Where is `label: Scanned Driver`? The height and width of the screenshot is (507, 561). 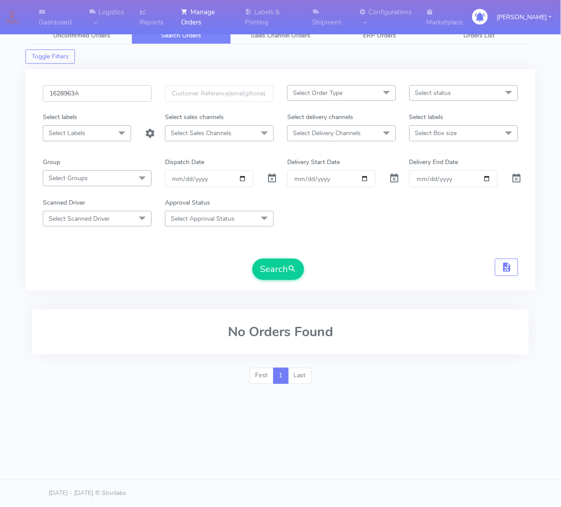
label: Scanned Driver is located at coordinates (64, 203).